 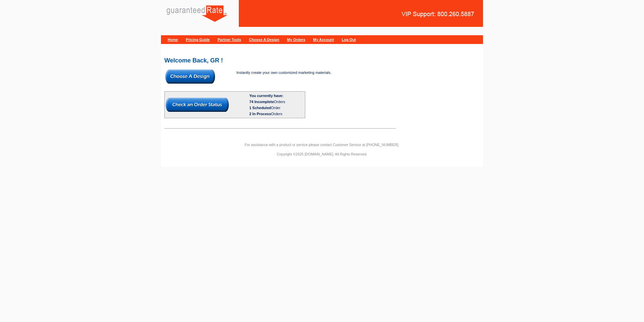 I want to click on a: Home, so click(x=173, y=40).